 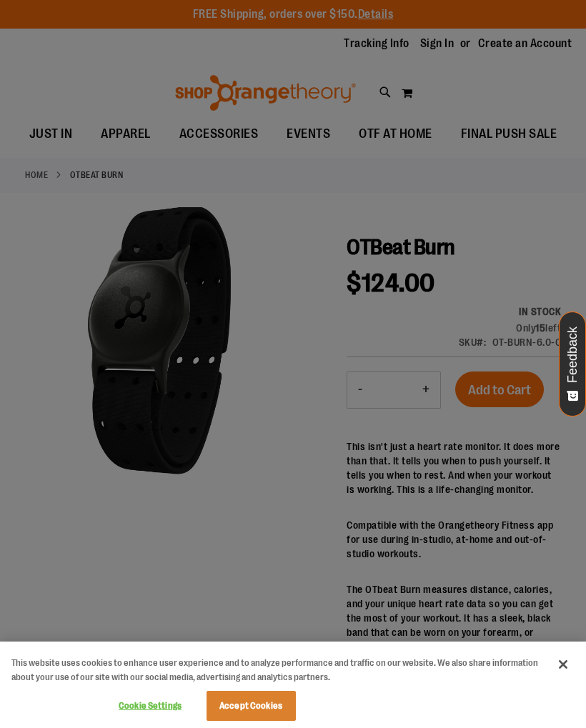 What do you see at coordinates (573, 354) in the screenshot?
I see `span: Feedback` at bounding box center [573, 354].